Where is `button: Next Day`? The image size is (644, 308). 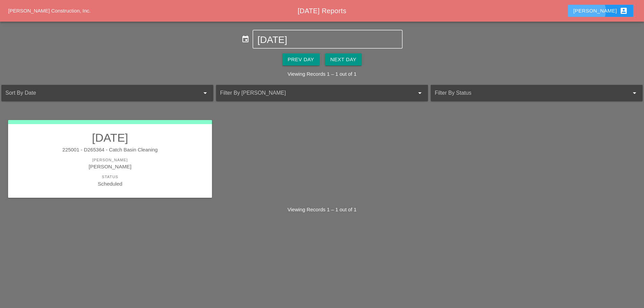 button: Next Day is located at coordinates (343, 60).